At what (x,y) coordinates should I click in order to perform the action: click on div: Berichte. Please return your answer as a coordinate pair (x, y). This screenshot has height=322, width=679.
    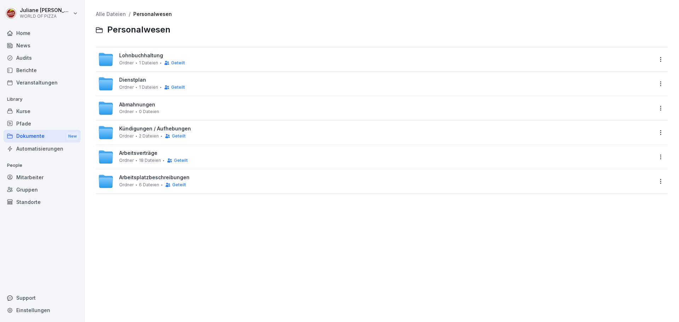
    Looking at the image, I should click on (42, 70).